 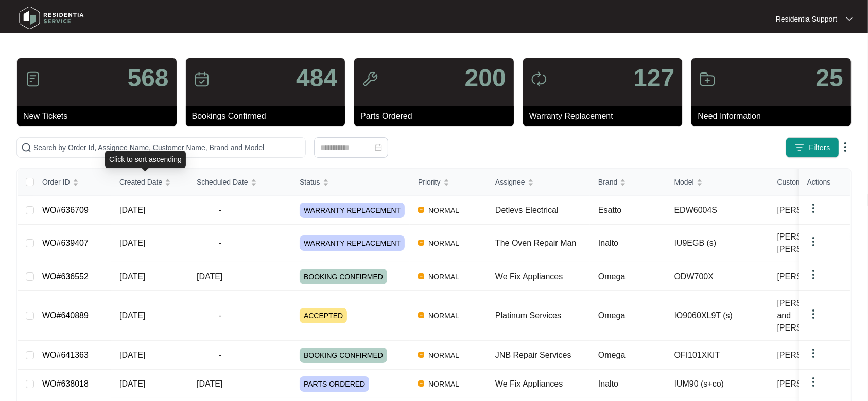 I want to click on a: WO#636709, so click(x=65, y=210).